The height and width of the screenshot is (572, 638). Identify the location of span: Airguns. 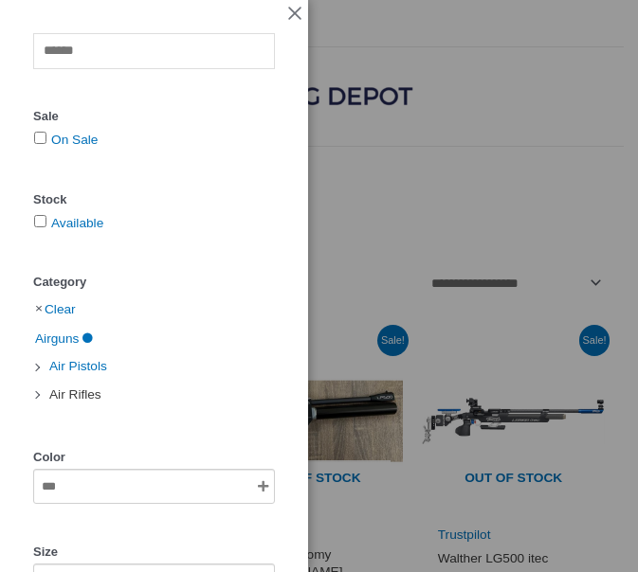
(57, 338).